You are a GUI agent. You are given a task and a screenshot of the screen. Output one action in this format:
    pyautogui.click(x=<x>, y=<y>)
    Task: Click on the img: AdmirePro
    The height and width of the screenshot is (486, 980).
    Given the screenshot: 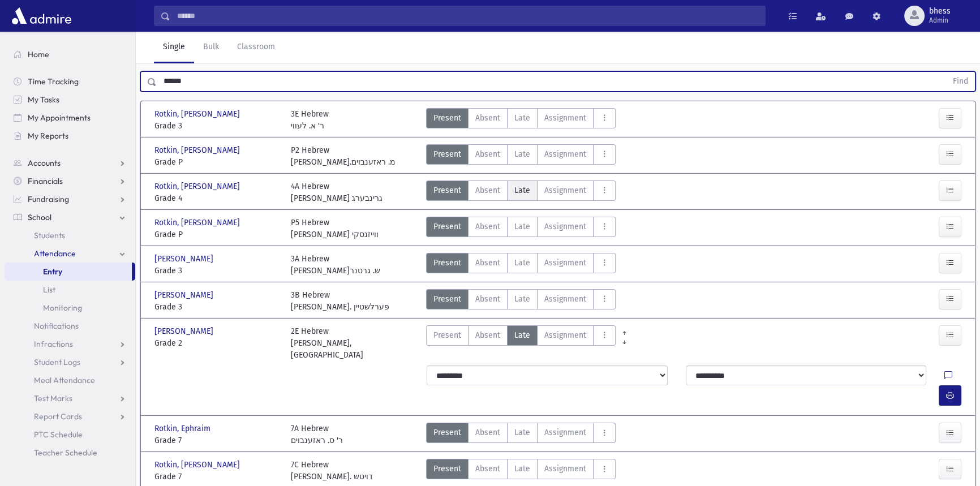 What is the action you would take?
    pyautogui.click(x=41, y=16)
    